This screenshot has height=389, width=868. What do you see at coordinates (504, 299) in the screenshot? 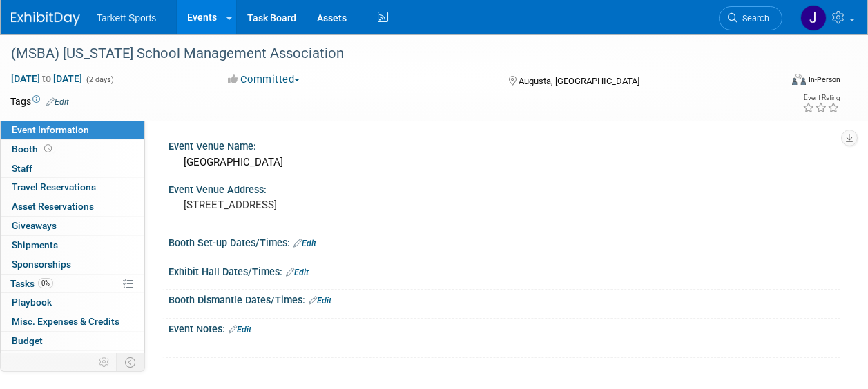
I see `div: Booth Dismantle Dates/Times:` at bounding box center [504, 299].